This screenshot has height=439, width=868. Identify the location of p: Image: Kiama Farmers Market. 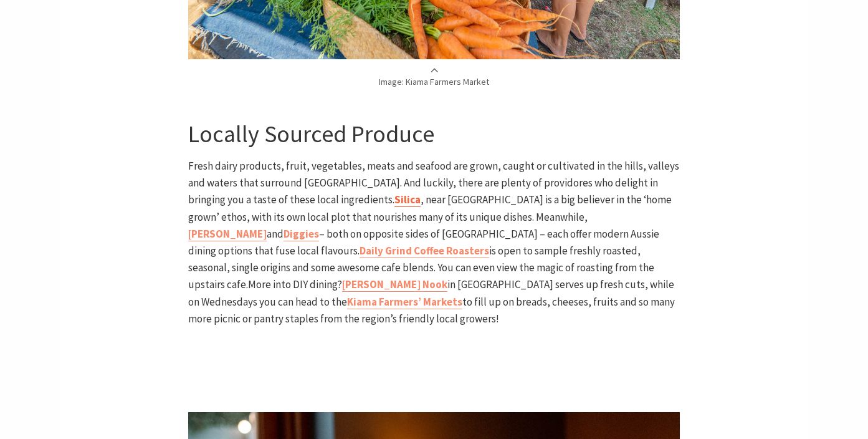
(434, 77).